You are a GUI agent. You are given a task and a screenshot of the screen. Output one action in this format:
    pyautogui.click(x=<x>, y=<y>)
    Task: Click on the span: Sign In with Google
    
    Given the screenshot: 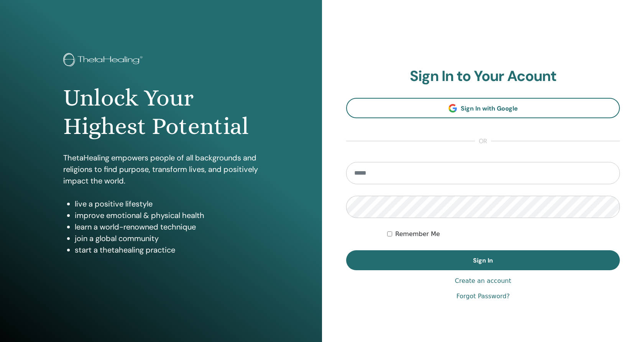 What is the action you would take?
    pyautogui.click(x=489, y=108)
    